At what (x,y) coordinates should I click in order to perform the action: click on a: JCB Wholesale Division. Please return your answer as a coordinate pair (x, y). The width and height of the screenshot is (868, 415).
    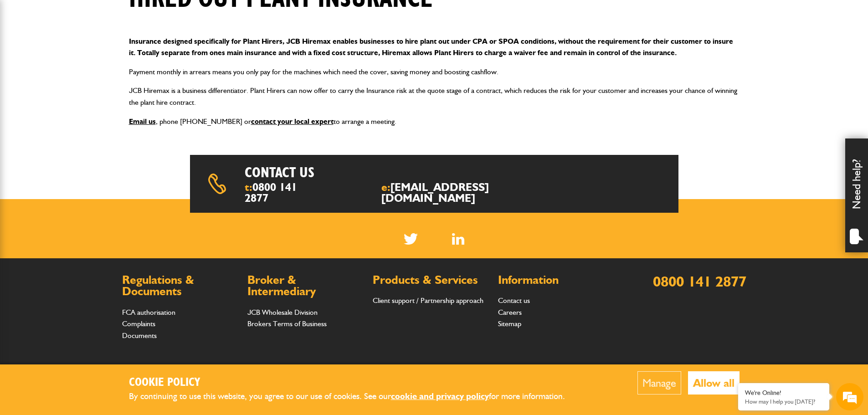
    Looking at the image, I should click on (283, 312).